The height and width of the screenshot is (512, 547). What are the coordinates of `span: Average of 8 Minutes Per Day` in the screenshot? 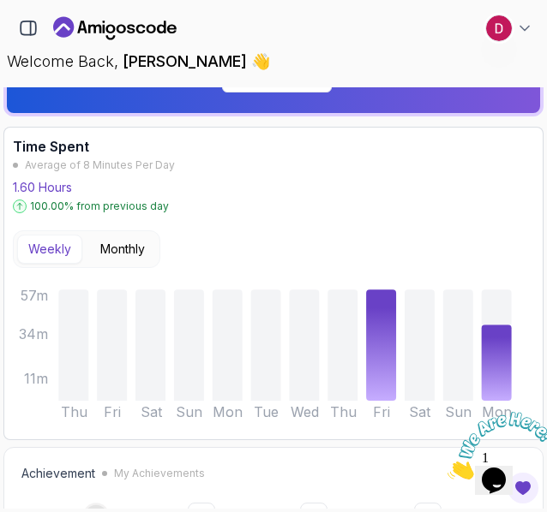 It's located at (99, 165).